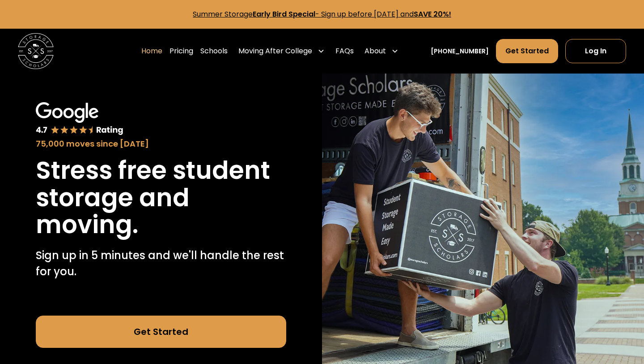  What do you see at coordinates (344, 51) in the screenshot?
I see `a: FAQs` at bounding box center [344, 51].